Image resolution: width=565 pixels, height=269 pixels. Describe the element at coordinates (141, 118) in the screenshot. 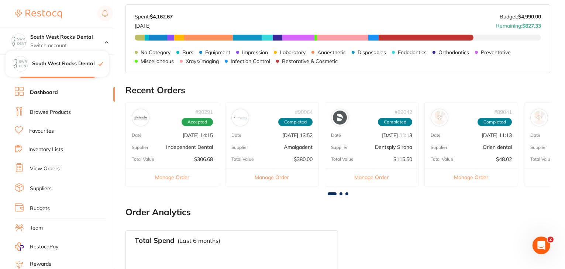

I see `img: Independent Dental` at that location.